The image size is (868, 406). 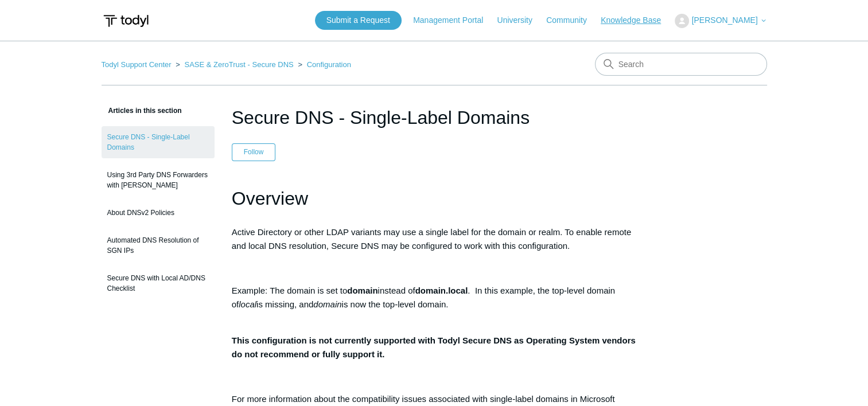 I want to click on a: Todyl Support Center, so click(x=137, y=64).